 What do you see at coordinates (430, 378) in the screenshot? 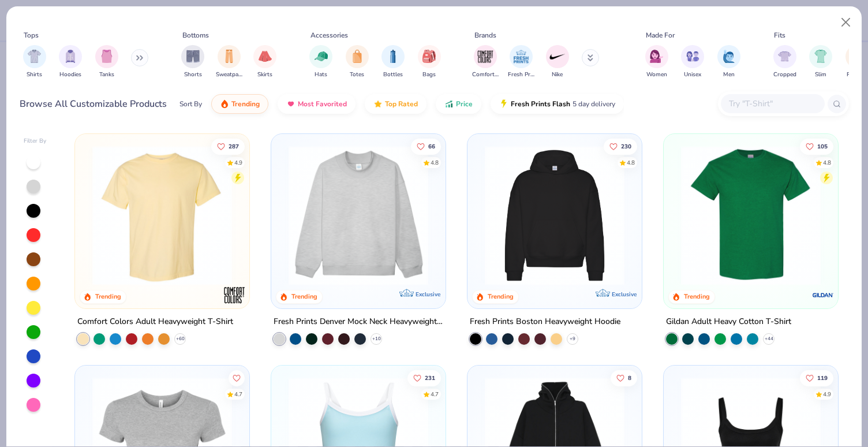
I see `span: 231` at bounding box center [430, 378].